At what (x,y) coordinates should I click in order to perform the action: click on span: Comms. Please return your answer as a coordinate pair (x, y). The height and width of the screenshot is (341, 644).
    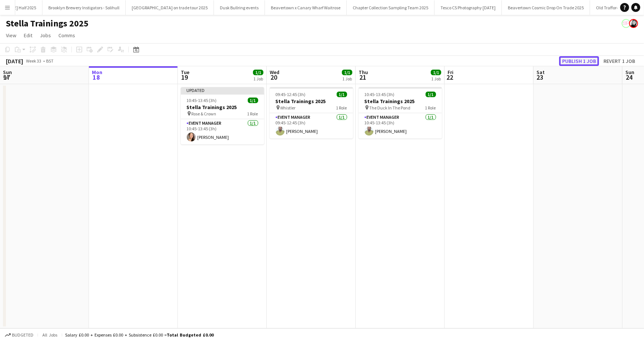
    Looking at the image, I should click on (67, 35).